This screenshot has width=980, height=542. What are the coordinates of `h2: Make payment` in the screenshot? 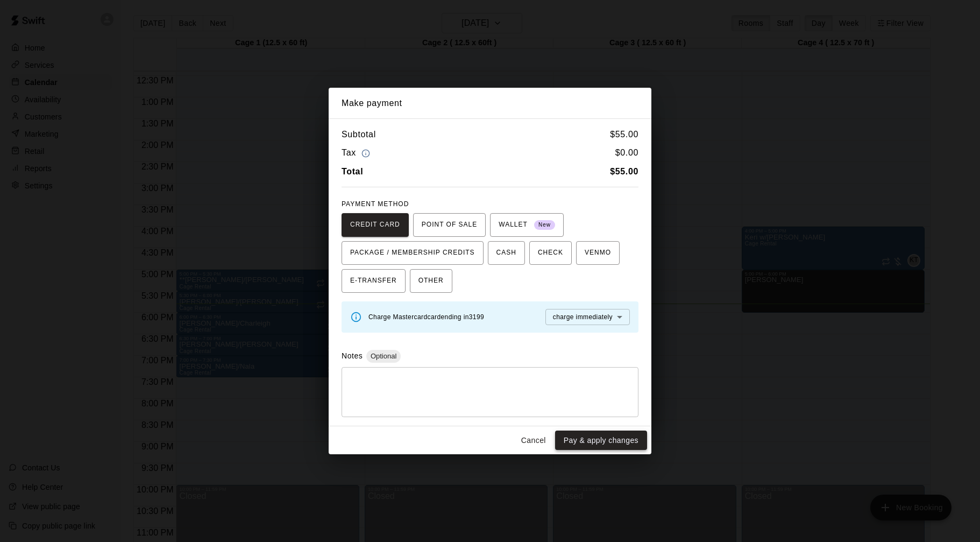 It's located at (490, 104).